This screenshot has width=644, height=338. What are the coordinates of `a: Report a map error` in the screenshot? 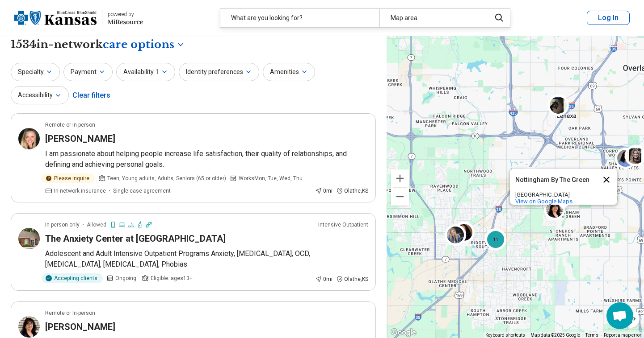 It's located at (622, 335).